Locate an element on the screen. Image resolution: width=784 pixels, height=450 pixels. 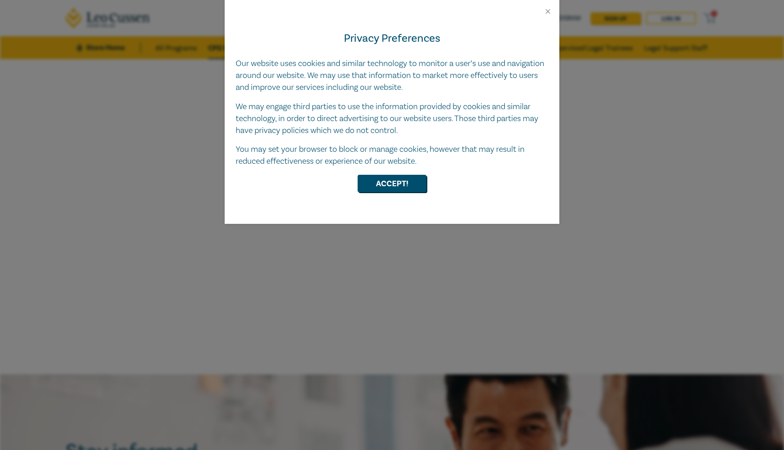
h4: Privacy Preferences is located at coordinates (392, 39).